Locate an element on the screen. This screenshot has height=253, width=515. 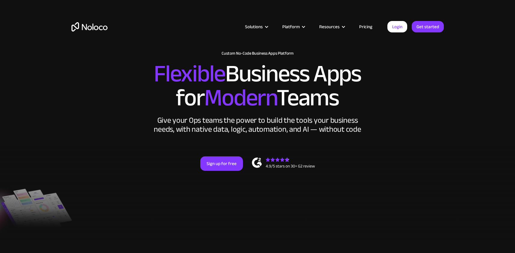
a: home is located at coordinates (89, 27).